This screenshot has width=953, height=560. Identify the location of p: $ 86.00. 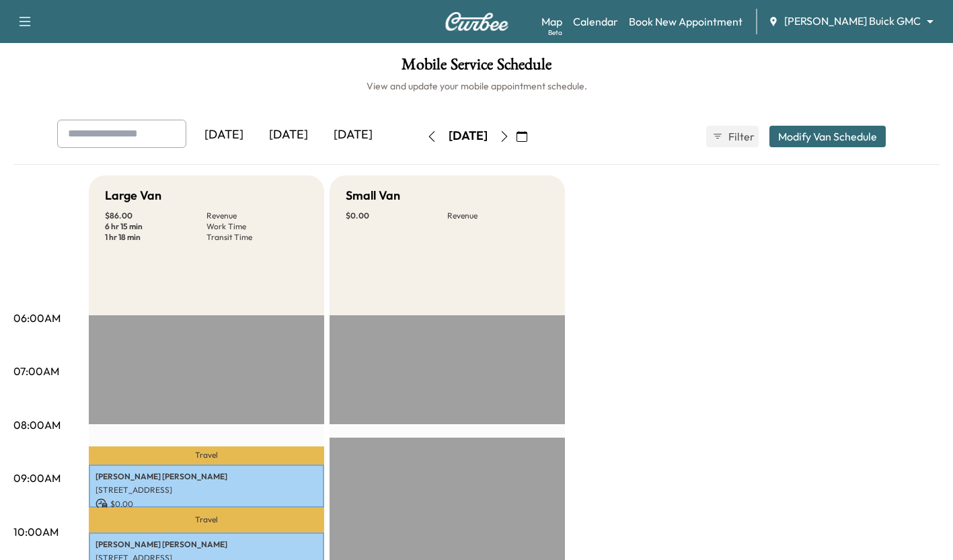
(155, 216).